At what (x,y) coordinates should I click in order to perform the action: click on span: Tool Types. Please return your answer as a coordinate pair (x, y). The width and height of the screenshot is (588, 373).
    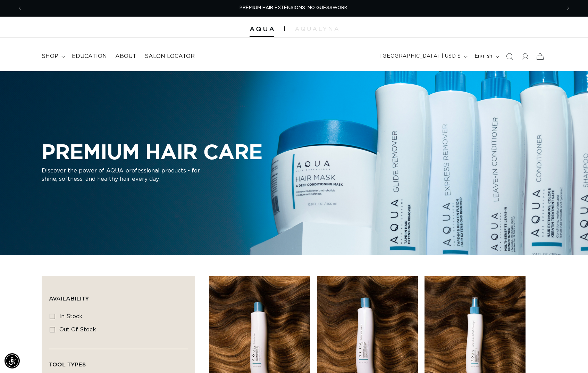
    Looking at the image, I should click on (67, 364).